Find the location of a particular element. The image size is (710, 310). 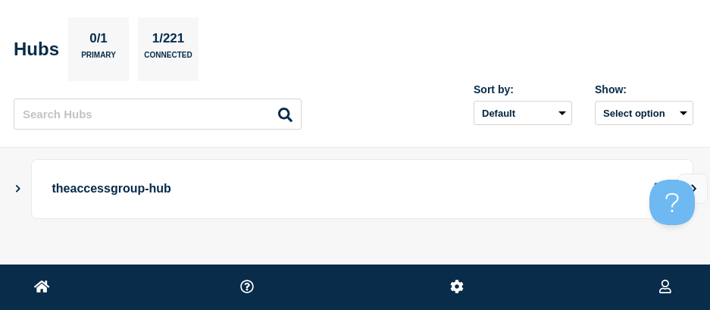

button: More actions is located at coordinates (657, 189).